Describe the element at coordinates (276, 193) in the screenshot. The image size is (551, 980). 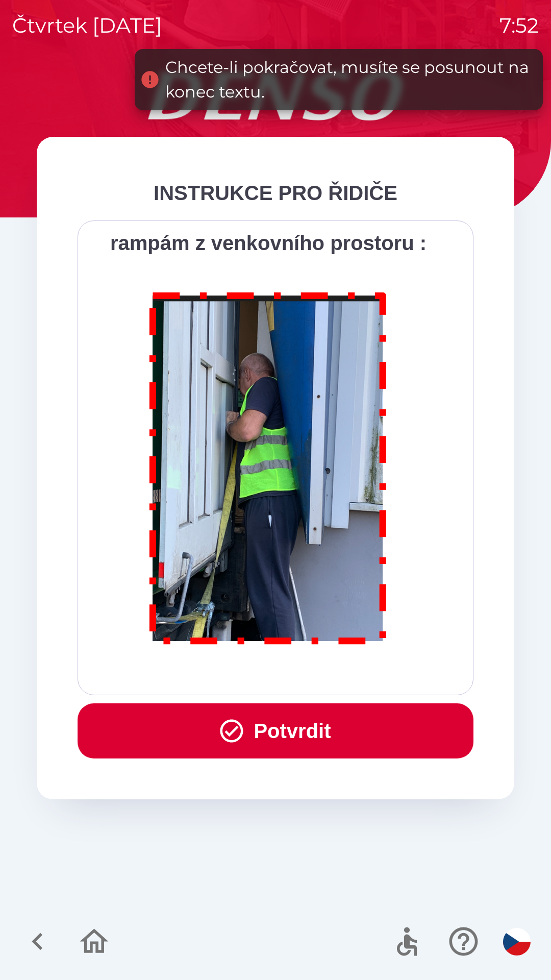
I see `div: INSTRUKCE PRO ŘIDIČE` at that location.